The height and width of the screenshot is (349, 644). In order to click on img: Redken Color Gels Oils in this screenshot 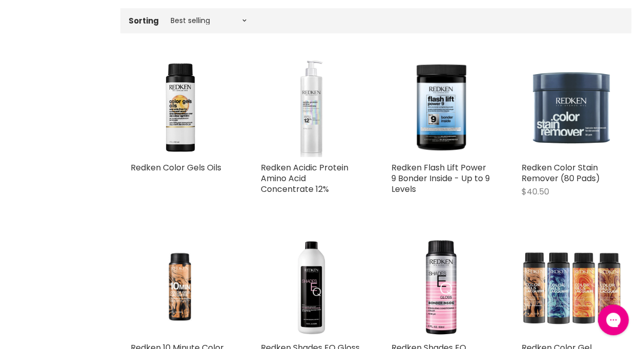, I will do `click(180, 107)`.